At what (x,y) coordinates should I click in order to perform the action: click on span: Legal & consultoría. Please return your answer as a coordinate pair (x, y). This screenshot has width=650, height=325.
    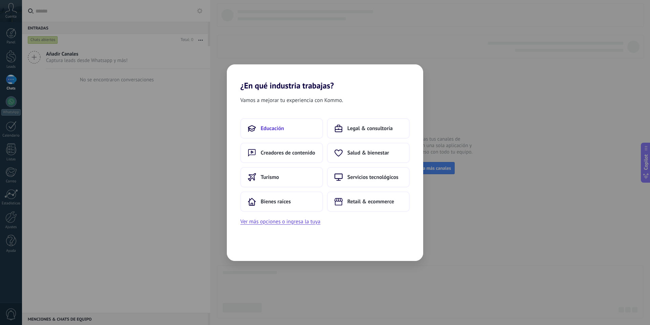
    Looking at the image, I should click on (370, 128).